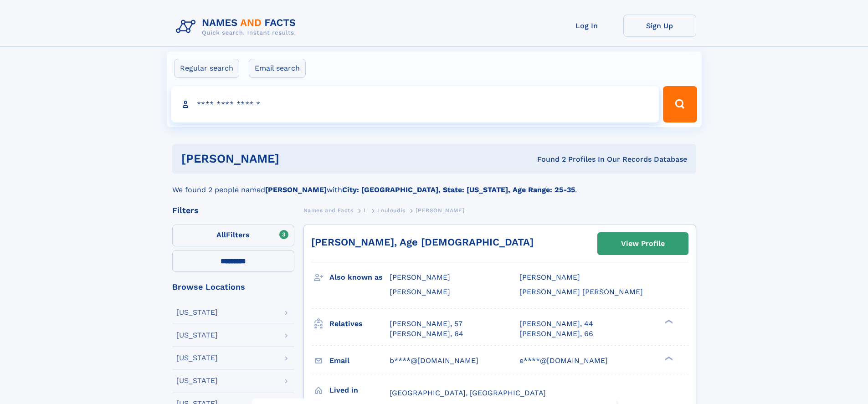 Image resolution: width=868 pixels, height=404 pixels. What do you see at coordinates (365, 210) in the screenshot?
I see `a: L` at bounding box center [365, 210].